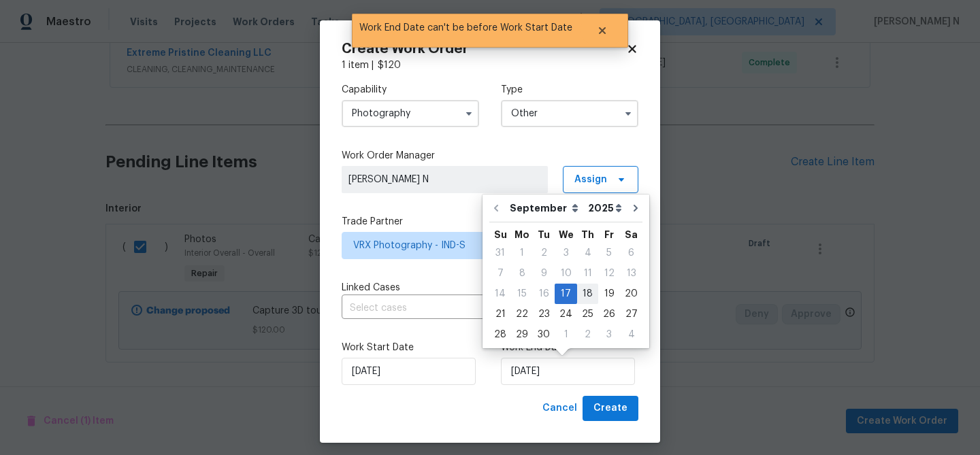 This screenshot has width=980, height=455. Describe the element at coordinates (522, 274) in the screenshot. I see `div: Mon Sep 08 2025` at that location.